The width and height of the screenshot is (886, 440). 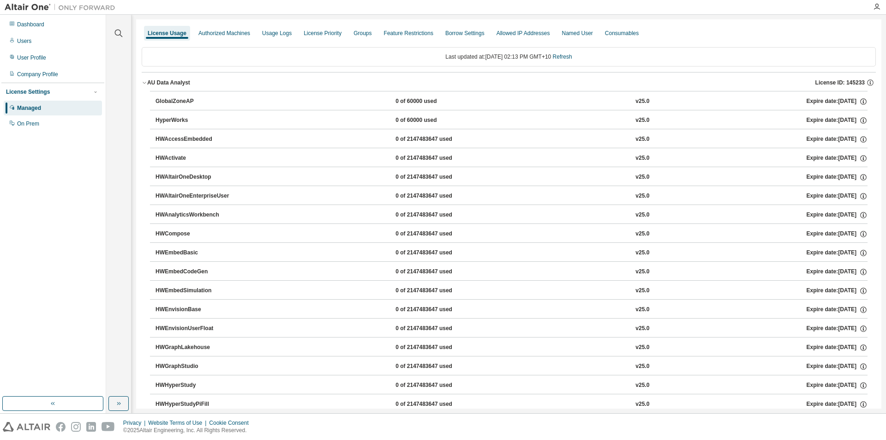 What do you see at coordinates (197, 310) in the screenshot?
I see `div: HWEnvisionBase` at bounding box center [197, 310].